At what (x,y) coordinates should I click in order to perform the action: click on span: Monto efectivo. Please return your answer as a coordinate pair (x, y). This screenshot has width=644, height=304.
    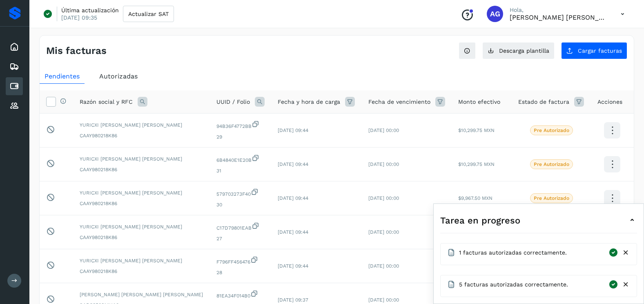
    Looking at the image, I should click on (479, 102).